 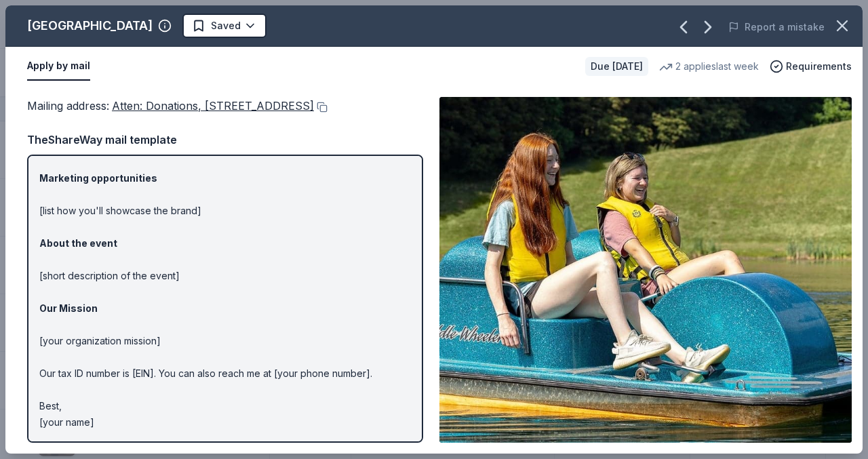 What do you see at coordinates (645, 270) in the screenshot?
I see `img: Image for Bear Creek Mountain Resort` at bounding box center [645, 270].